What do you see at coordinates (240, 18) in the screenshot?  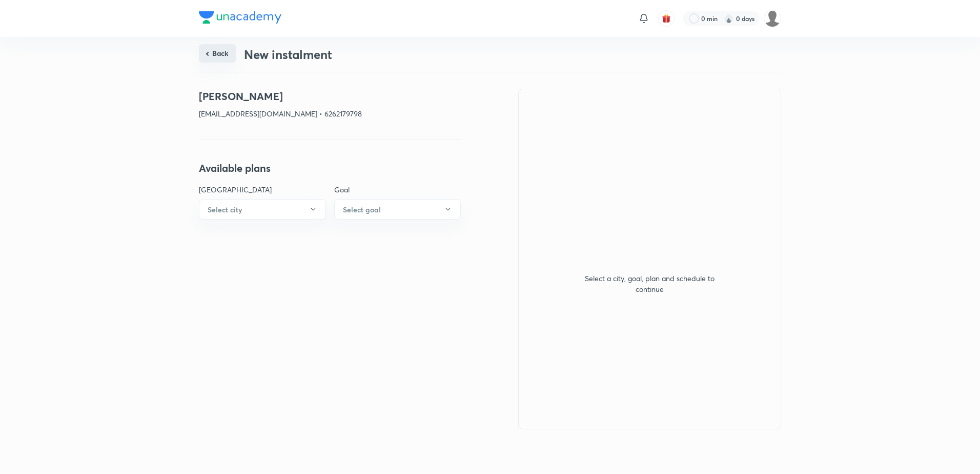 I see `a: Company Logo` at bounding box center [240, 18].